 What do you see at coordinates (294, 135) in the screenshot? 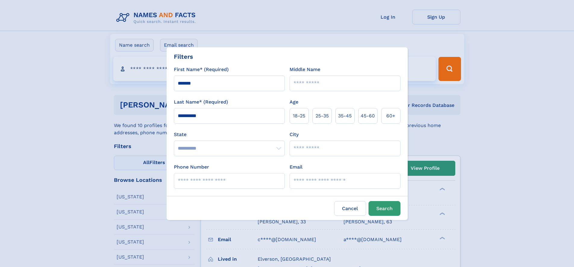
I see `label: City` at bounding box center [294, 135].